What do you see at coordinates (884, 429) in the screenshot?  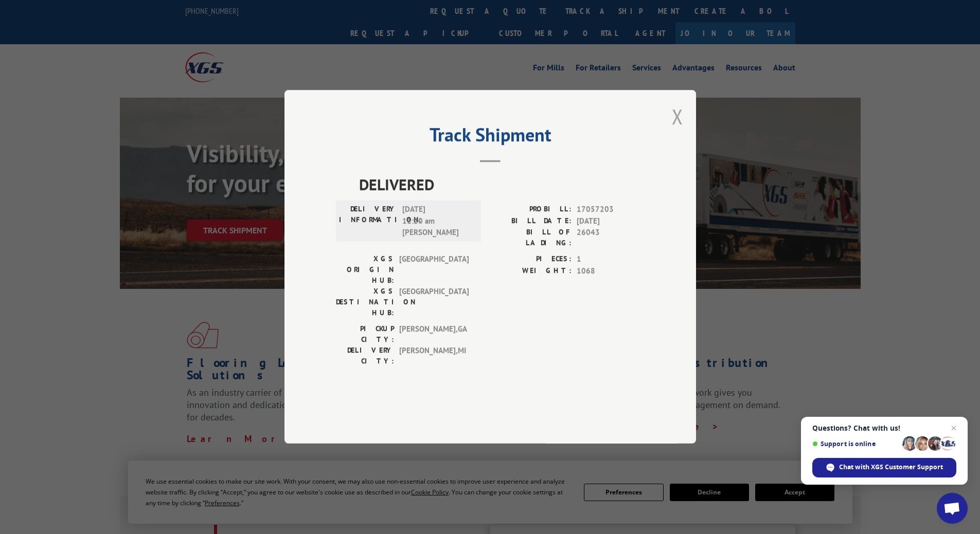 I see `span: Questions? Chat with us!` at bounding box center [884, 429].